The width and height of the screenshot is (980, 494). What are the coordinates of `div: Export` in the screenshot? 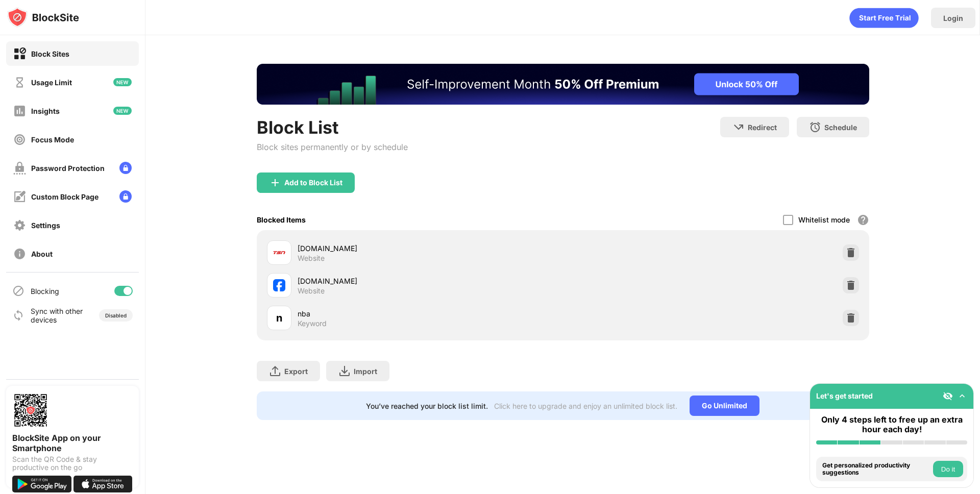 It's located at (296, 371).